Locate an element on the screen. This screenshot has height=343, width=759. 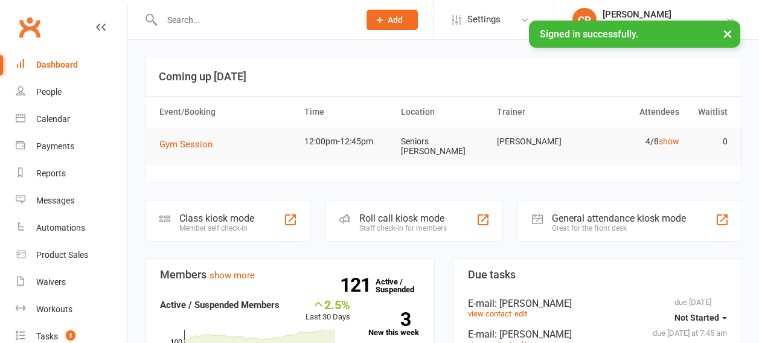
div: 2.5% is located at coordinates (328, 305).